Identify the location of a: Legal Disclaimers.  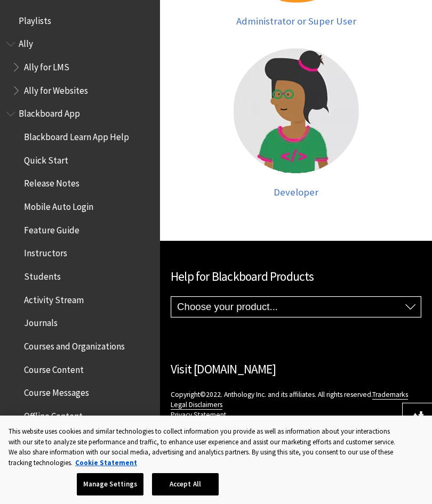
(196, 405).